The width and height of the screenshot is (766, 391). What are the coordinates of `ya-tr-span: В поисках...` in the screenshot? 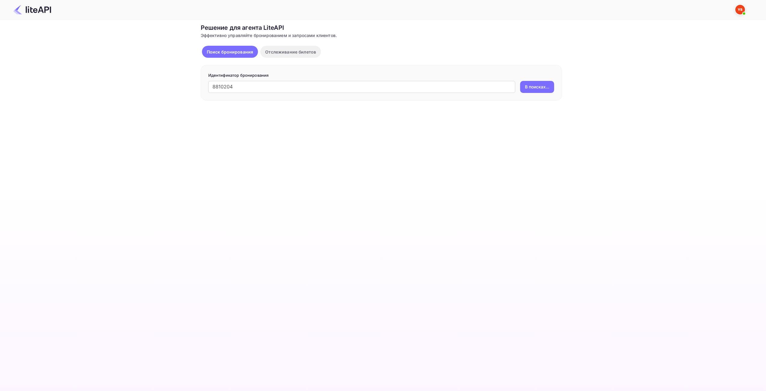 It's located at (537, 87).